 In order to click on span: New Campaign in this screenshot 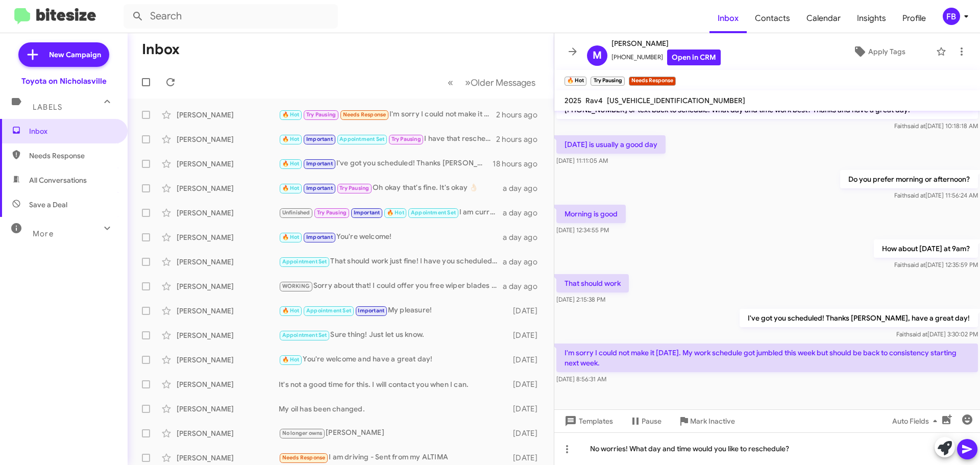, I will do `click(75, 55)`.